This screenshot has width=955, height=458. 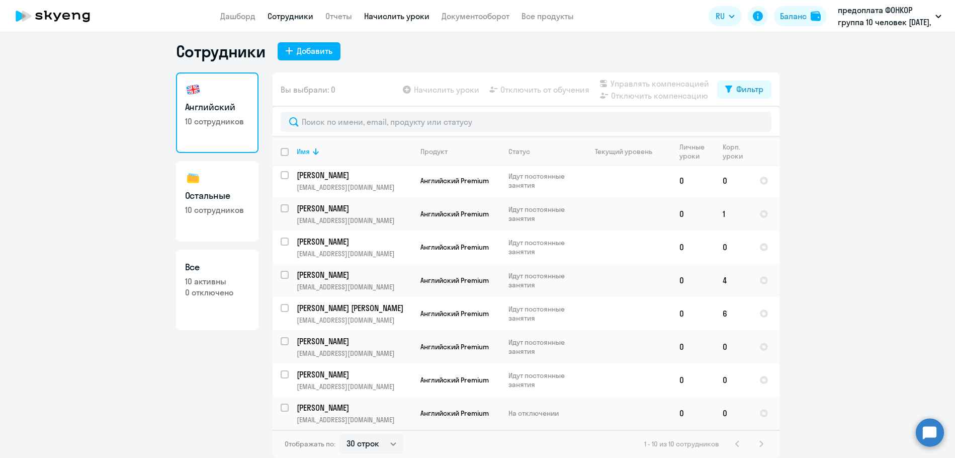 What do you see at coordinates (733, 280) in the screenshot?
I see `td: 4` at bounding box center [733, 280].